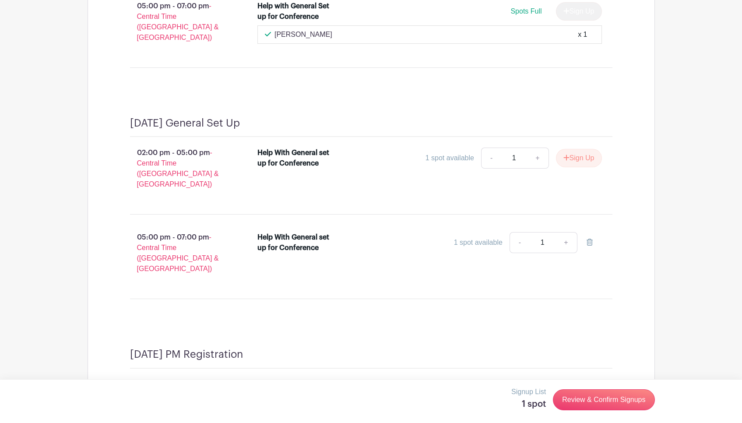 This screenshot has height=423, width=742. What do you see at coordinates (180, 253) in the screenshot?
I see `p: 05:00 pm - 07:00 pm` at bounding box center [180, 253].